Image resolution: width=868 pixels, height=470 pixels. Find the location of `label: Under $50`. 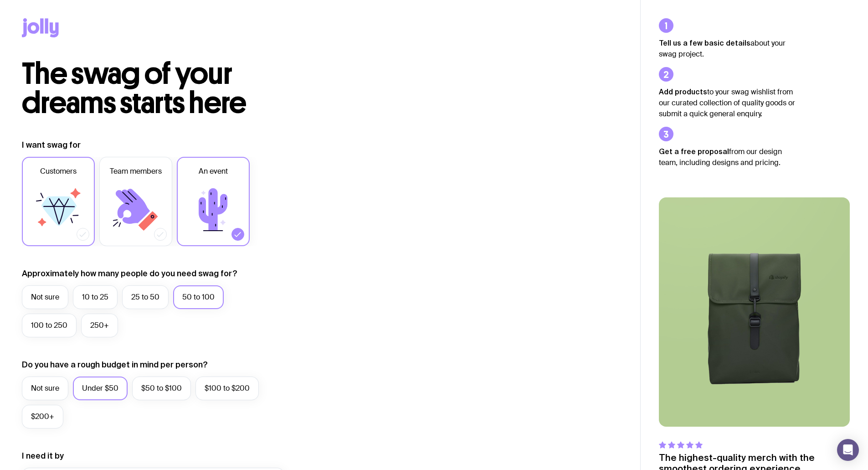

label: Under $50 is located at coordinates (100, 389).